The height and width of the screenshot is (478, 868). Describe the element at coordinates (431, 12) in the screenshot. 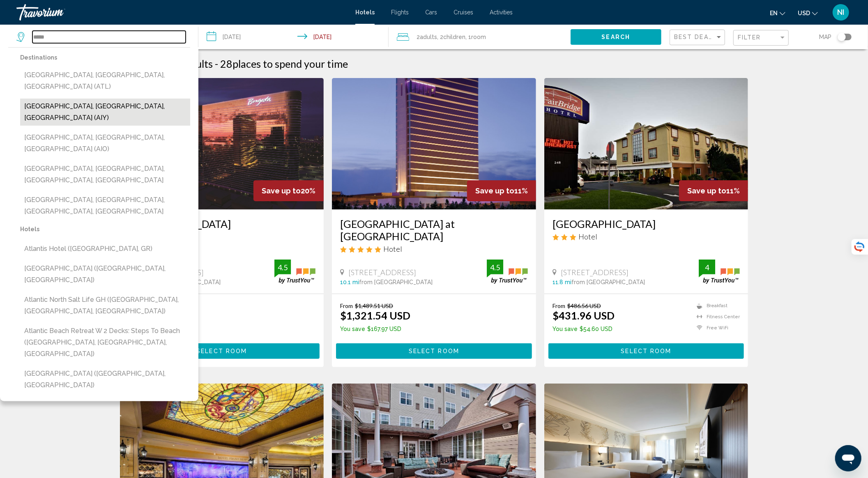

I see `a: Cars` at that location.